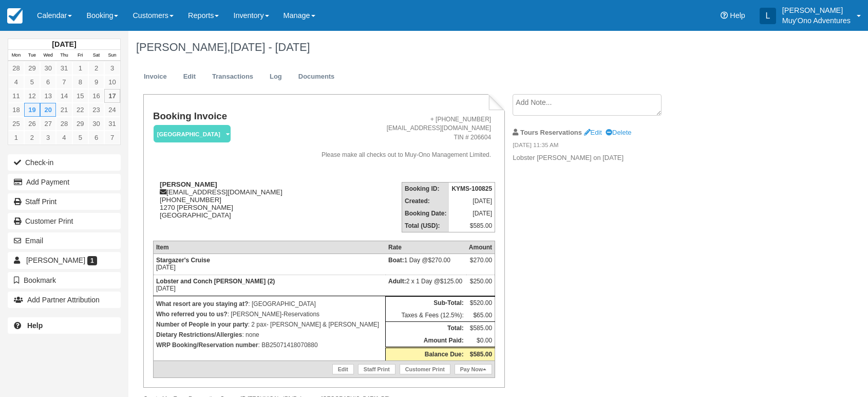 The width and height of the screenshot is (868, 397). Describe the element at coordinates (48, 95) in the screenshot. I see `a: 13` at that location.